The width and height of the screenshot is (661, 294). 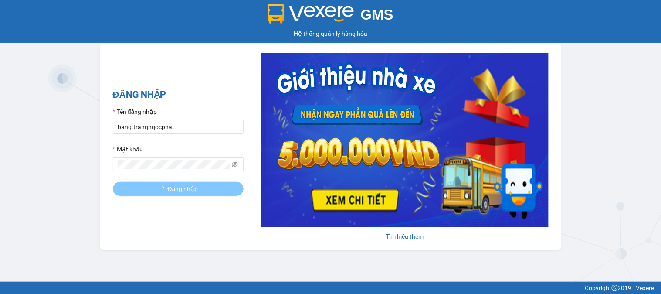 What do you see at coordinates (174, 164) in the screenshot?
I see `input: Mật khẩu` at bounding box center [174, 164].